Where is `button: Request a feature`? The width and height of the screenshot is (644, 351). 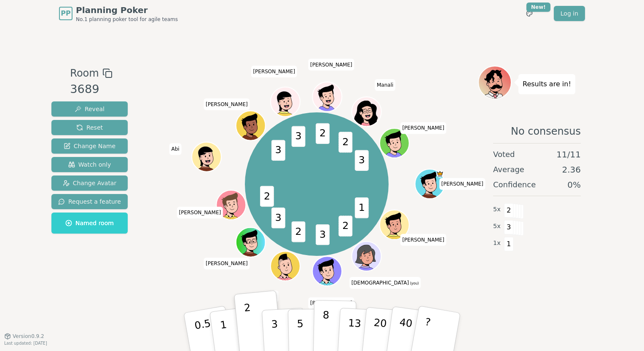
button: Request a feature is located at coordinates (89, 202).